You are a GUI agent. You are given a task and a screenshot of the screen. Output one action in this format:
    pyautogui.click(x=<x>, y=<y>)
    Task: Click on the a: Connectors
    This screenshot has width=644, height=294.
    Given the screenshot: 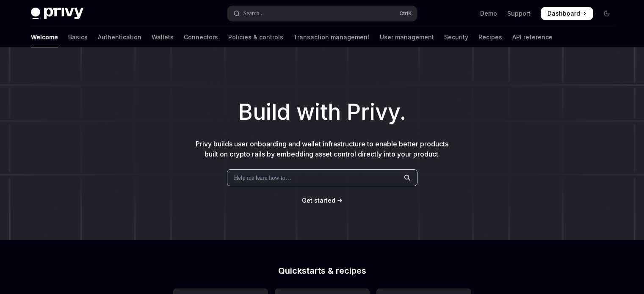 What is the action you would take?
    pyautogui.click(x=201, y=37)
    